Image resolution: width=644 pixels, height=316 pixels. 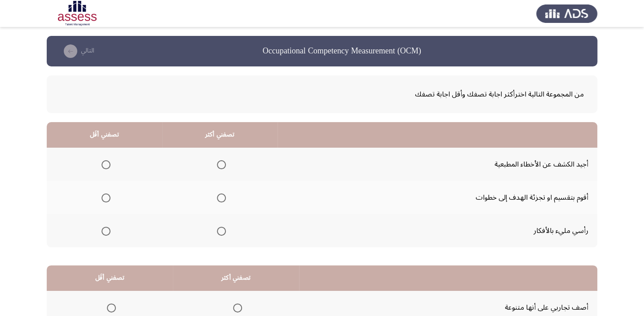 What do you see at coordinates (77, 14) in the screenshot?
I see `img: Assessment logo of OCM R1 ASSESS` at bounding box center [77, 14].